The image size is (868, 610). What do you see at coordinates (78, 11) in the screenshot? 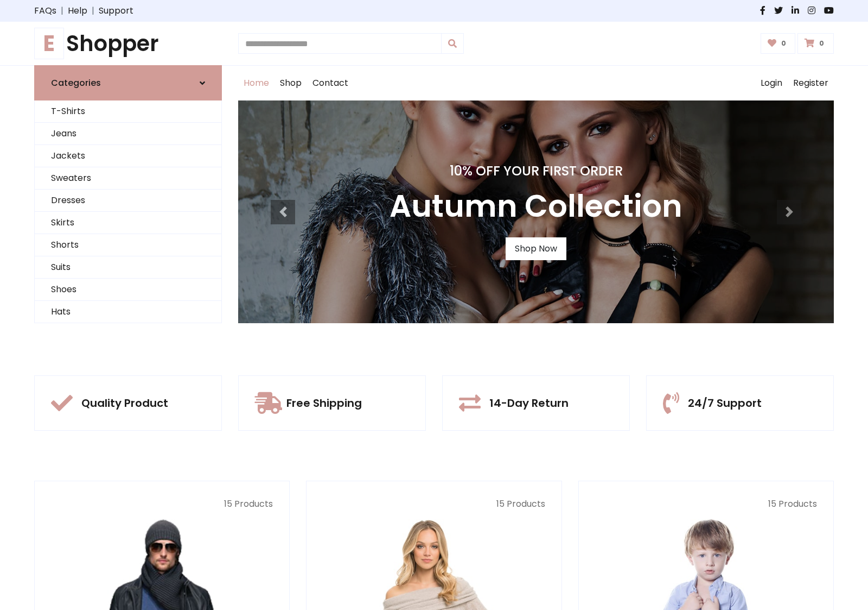
I see `a: Help` at bounding box center [78, 11].